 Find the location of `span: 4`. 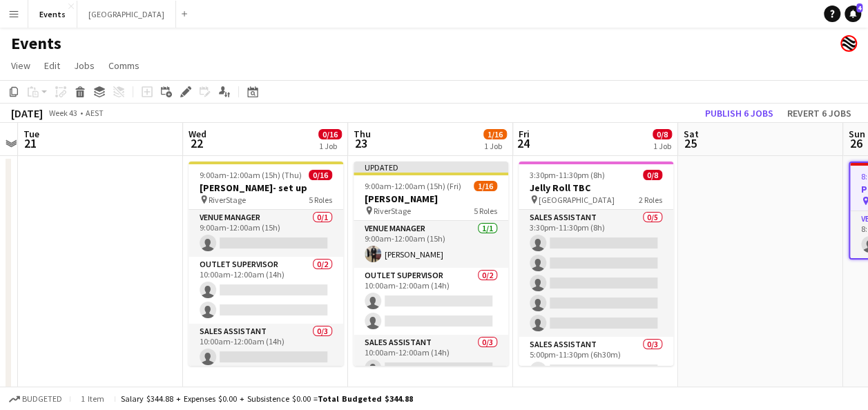

span: 4 is located at coordinates (859, 7).